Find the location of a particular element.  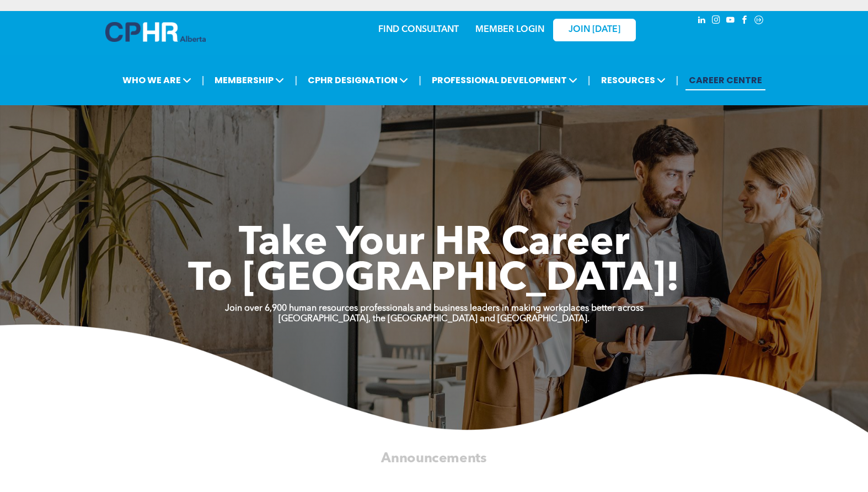

span: CPHR DESIGNATION is located at coordinates (358, 80).